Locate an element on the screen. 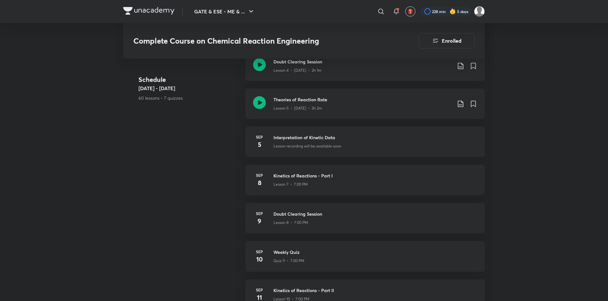  img: streak is located at coordinates (453, 11).